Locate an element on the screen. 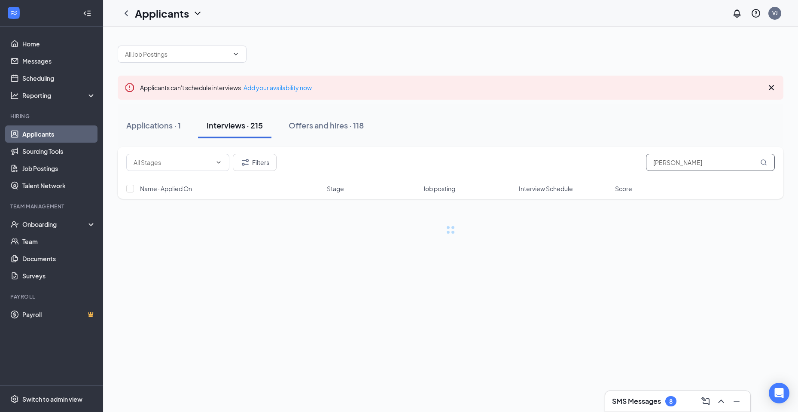 Image resolution: width=798 pixels, height=412 pixels. span: Applicants can't schedule interviews. is located at coordinates (226, 88).